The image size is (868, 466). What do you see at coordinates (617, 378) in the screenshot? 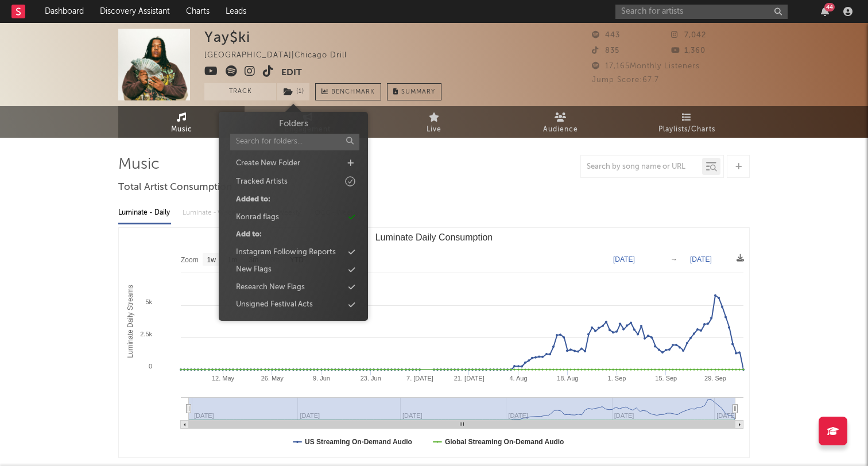
I see `text: 1. Sep` at bounding box center [617, 378].